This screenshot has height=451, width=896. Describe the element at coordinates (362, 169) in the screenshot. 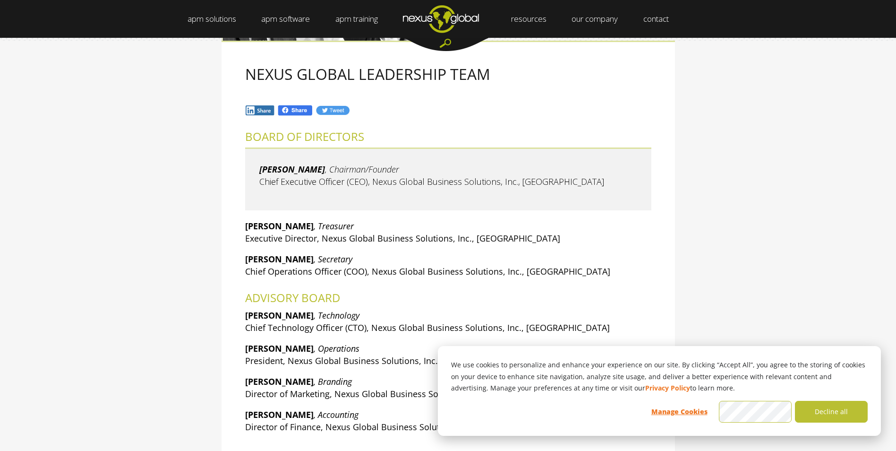

I see `em: , Chairman/Founder` at that location.